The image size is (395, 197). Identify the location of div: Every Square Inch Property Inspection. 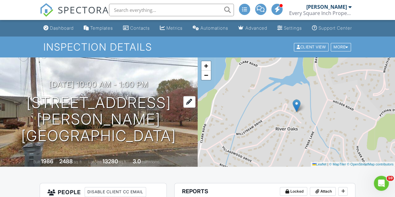
(320, 13).